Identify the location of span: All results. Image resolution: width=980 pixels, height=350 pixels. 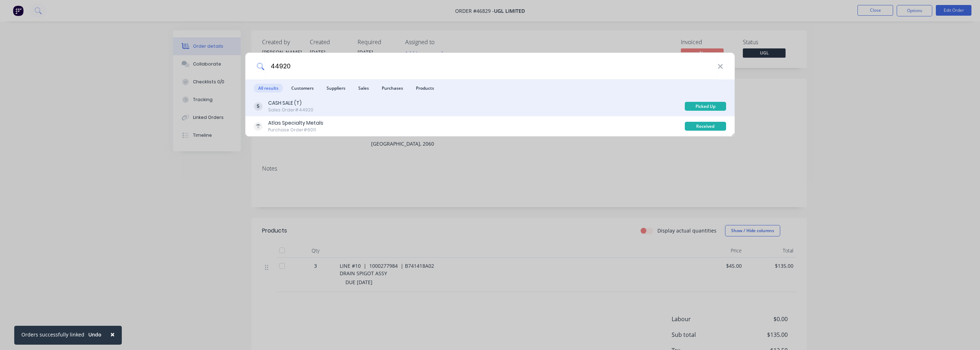
(268, 88).